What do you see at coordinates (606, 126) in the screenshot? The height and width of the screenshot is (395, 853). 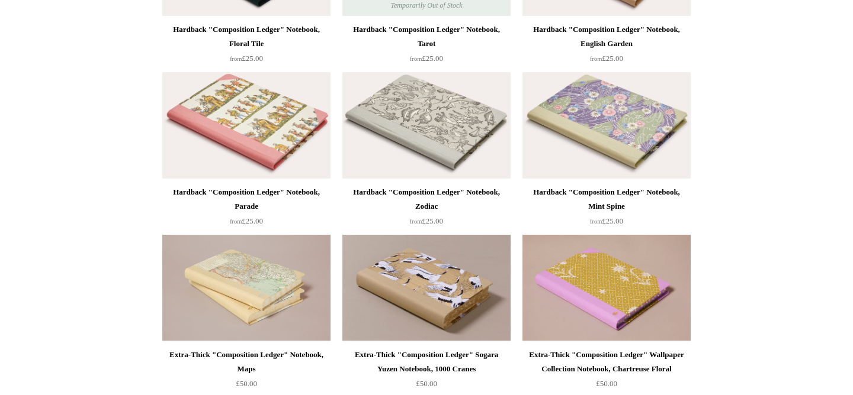 I see `img: Hardback "Composition Ledger" Notebook, Mint Spine` at bounding box center [606, 126].